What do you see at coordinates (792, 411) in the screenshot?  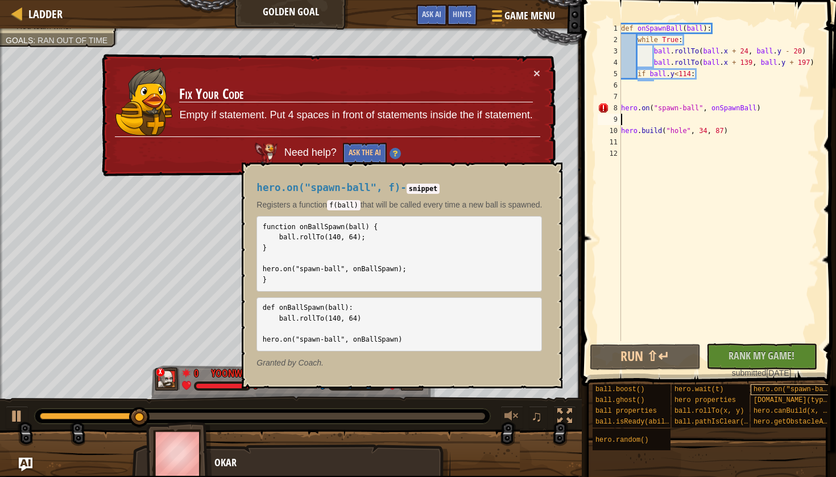 I see `span: hero.canBuild(x, y)` at bounding box center [792, 411].